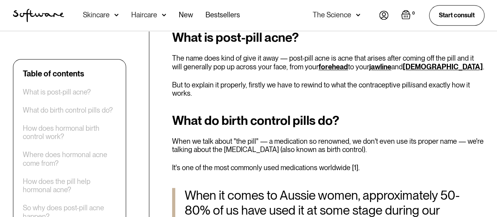  I want to click on a: Start consult, so click(457, 15).